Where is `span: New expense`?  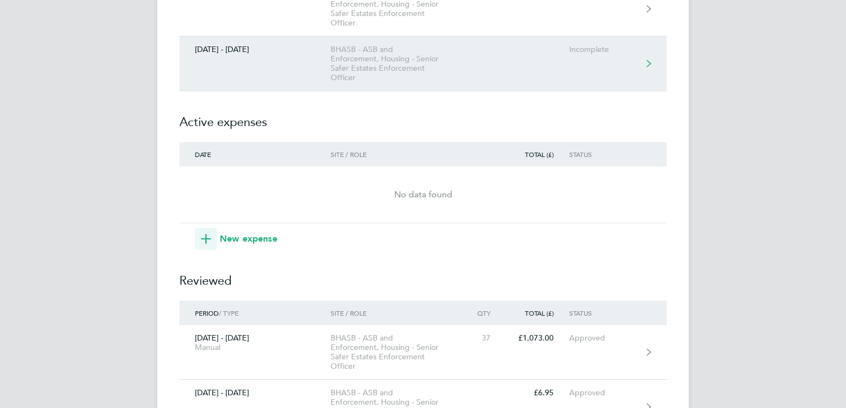 span: New expense is located at coordinates (248, 239).